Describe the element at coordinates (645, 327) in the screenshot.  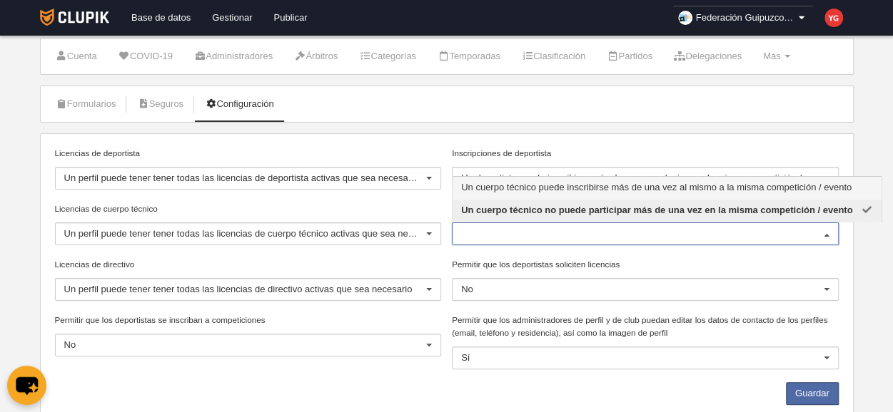
I see `label: Permitir que los administradores de perfil y de club puedan editar los datos de contacto de los p...` at that location.